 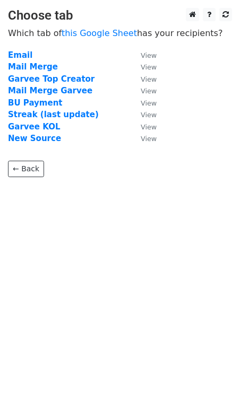 I want to click on a: Mail Merge Garvee, so click(x=50, y=91).